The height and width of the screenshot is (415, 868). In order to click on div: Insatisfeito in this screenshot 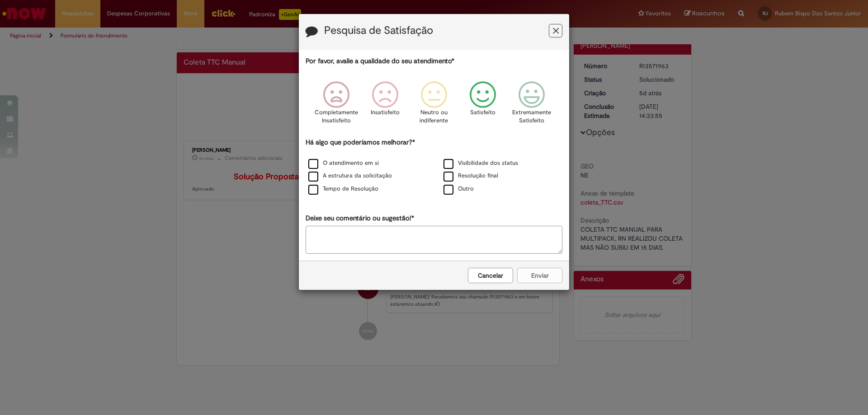, I will do `click(385, 105)`.